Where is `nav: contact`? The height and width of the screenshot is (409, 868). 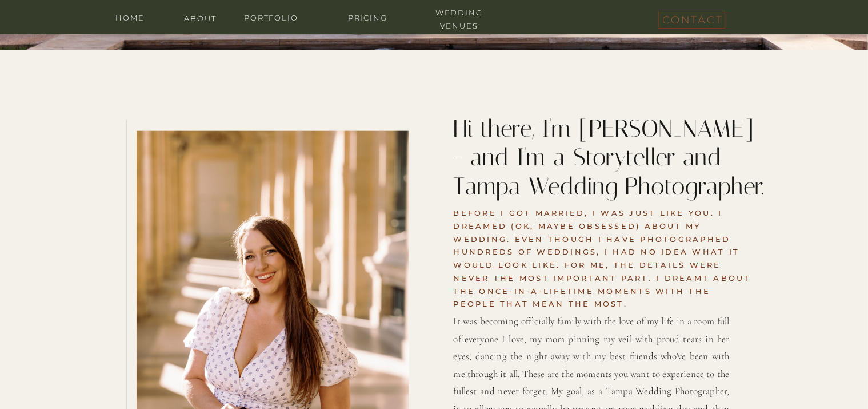 nav: contact is located at coordinates (691, 18).